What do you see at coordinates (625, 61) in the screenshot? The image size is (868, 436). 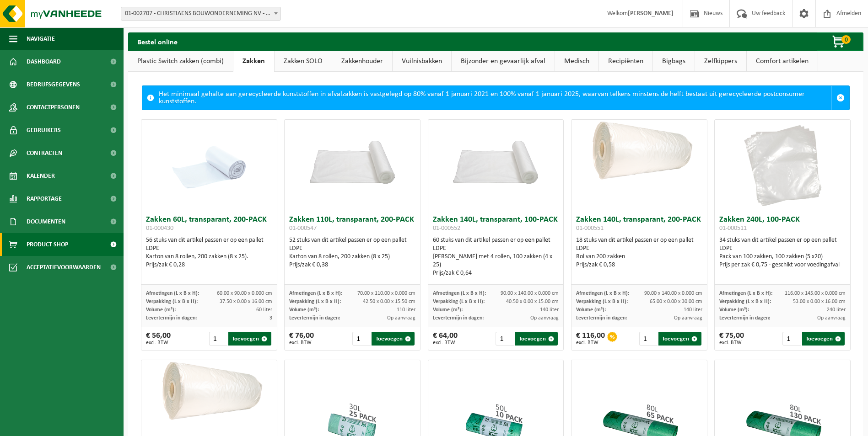 I see `a: Recipiënten` at bounding box center [625, 61].